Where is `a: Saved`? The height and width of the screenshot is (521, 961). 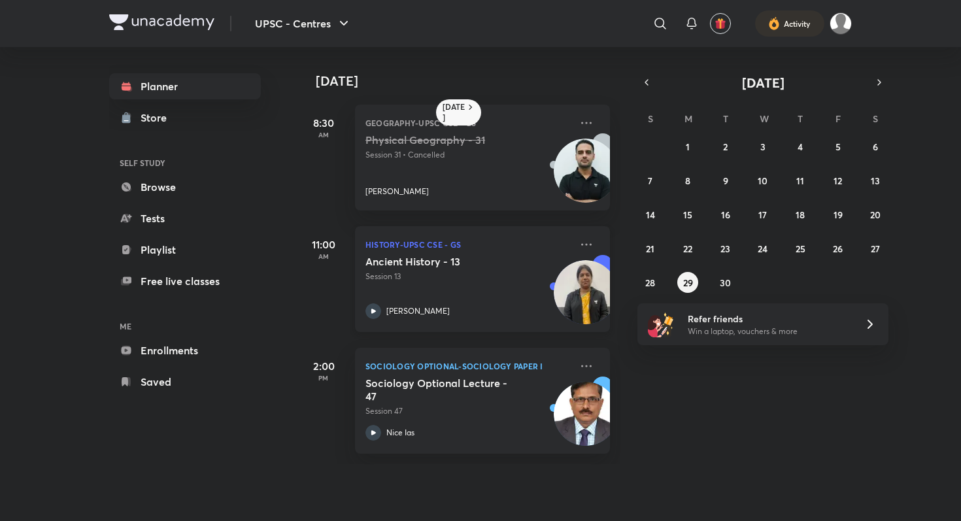
a: Saved is located at coordinates (185, 382).